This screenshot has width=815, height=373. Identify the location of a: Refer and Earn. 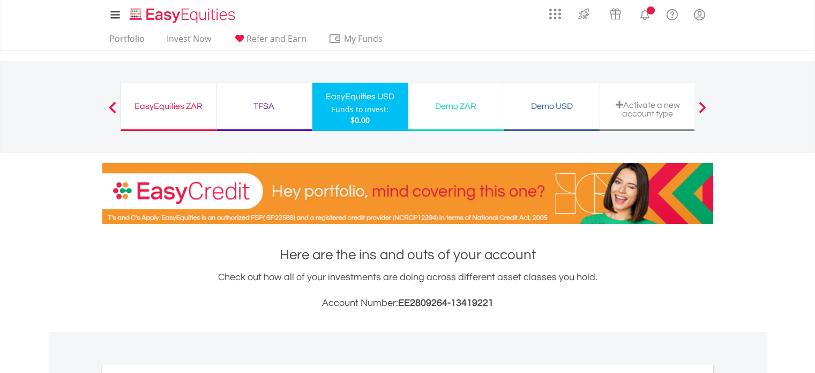
(270, 41).